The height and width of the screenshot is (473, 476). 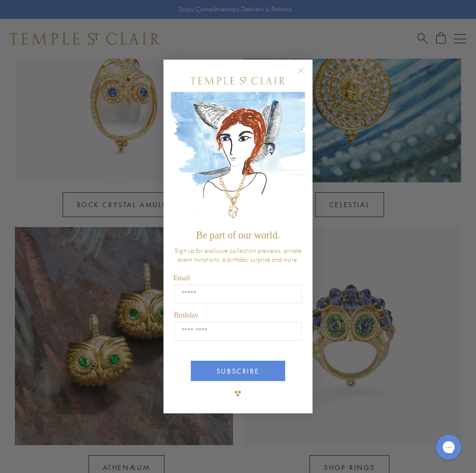 I want to click on button: Gorgias live chat, so click(x=18, y=16).